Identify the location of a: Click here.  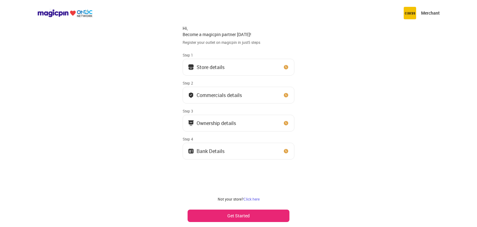
(252, 199).